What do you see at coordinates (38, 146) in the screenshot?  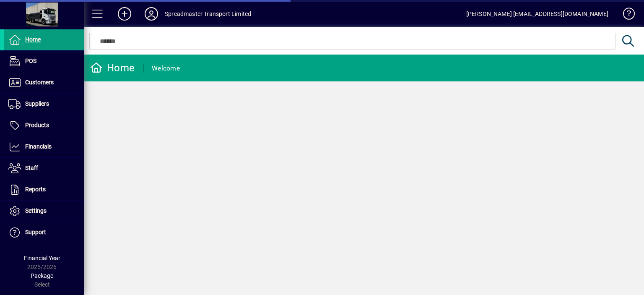 I see `span: Financials` at bounding box center [38, 146].